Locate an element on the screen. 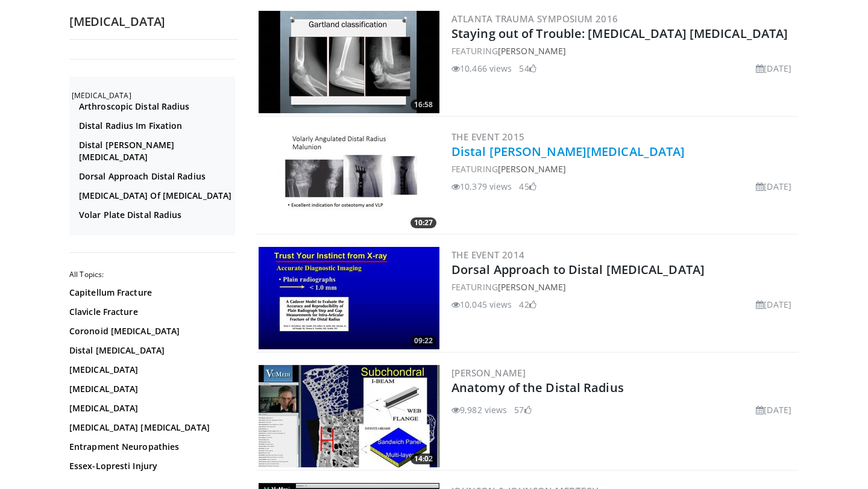  li: 10,379 views is located at coordinates (482, 186).